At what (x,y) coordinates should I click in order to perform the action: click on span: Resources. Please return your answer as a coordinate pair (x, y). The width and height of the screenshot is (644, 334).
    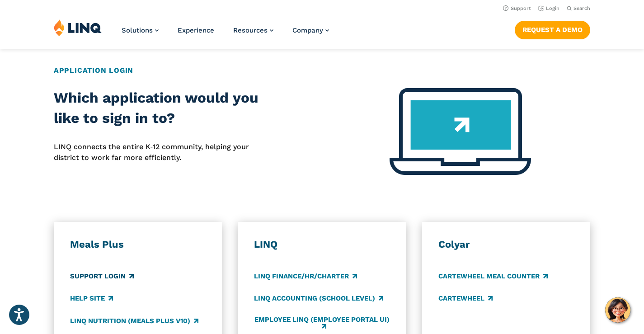
    Looking at the image, I should click on (251, 30).